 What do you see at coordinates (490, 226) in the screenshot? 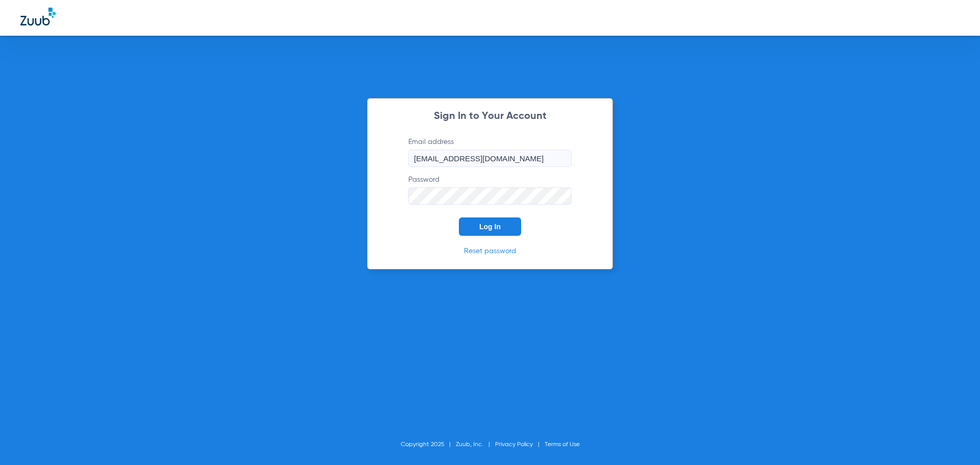
I see `button: Log In` at bounding box center [490, 226].